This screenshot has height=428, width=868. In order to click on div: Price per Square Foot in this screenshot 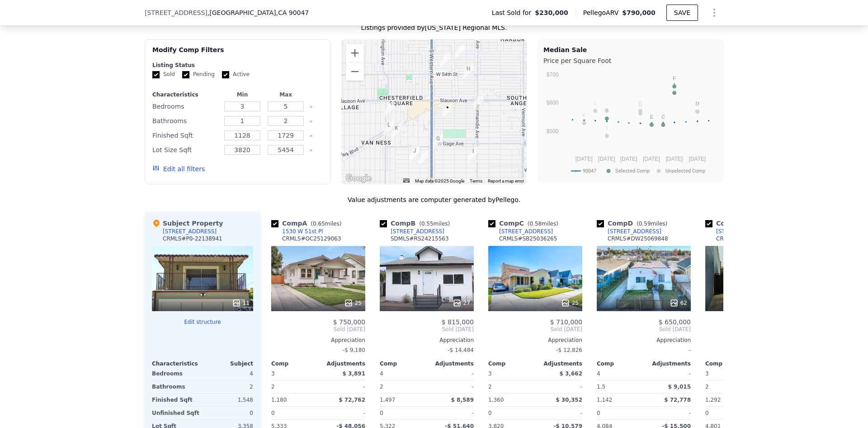, I will do `click(630, 60)`.